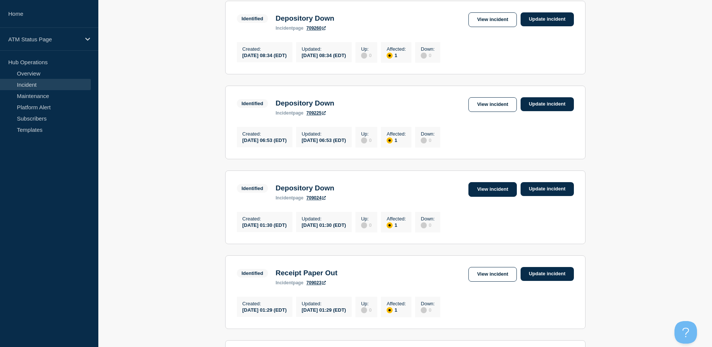  Describe the element at coordinates (316, 198) in the screenshot. I see `a: 709024` at that location.